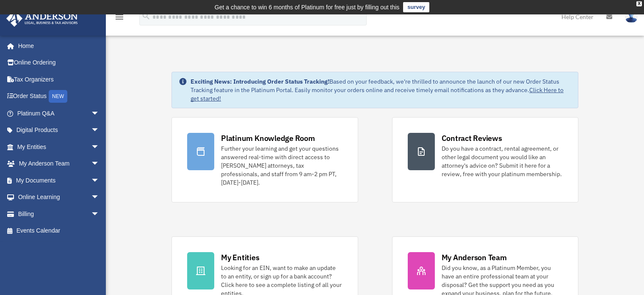  Describe the element at coordinates (120, 17) in the screenshot. I see `i: menu` at that location.